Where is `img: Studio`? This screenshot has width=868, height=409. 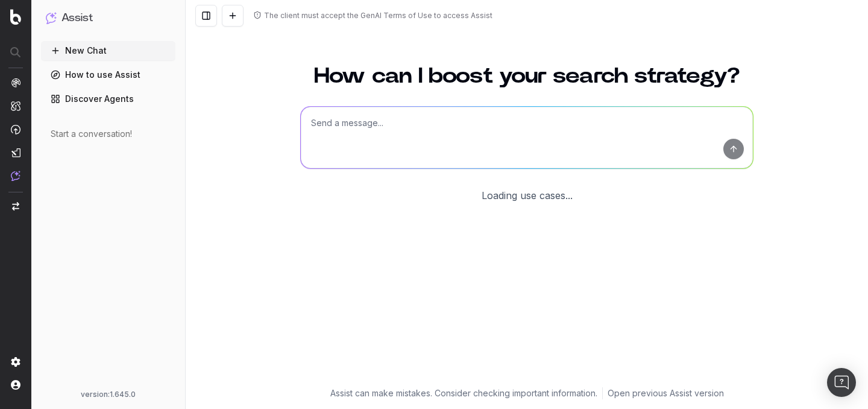 img: Studio is located at coordinates (16, 153).